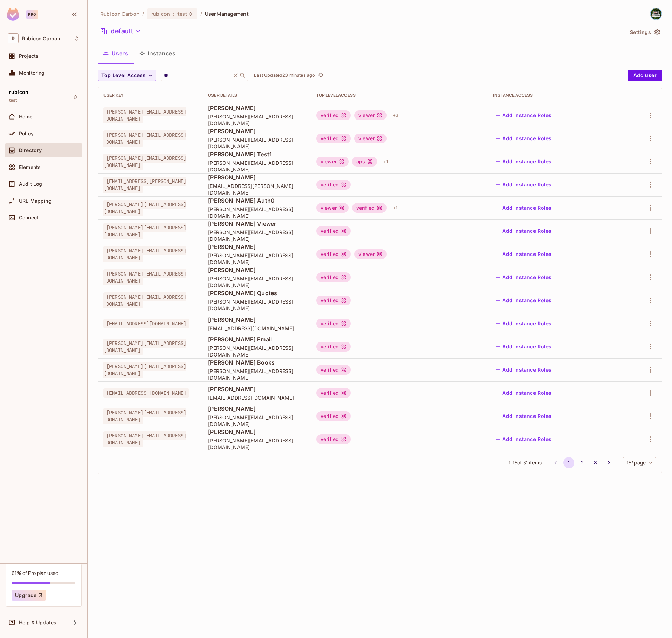 The height and width of the screenshot is (638, 672). What do you see at coordinates (127, 76) in the screenshot?
I see `button: Top Level Access` at bounding box center [127, 76].